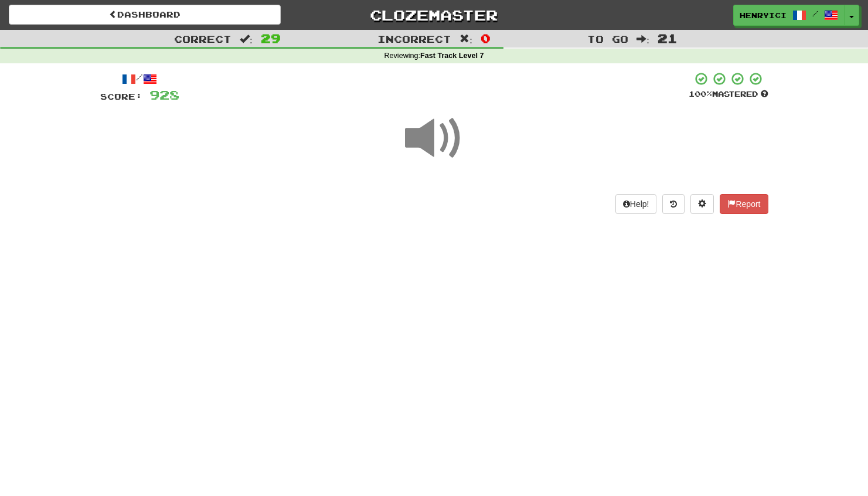  I want to click on a: Dashboard, so click(145, 14).